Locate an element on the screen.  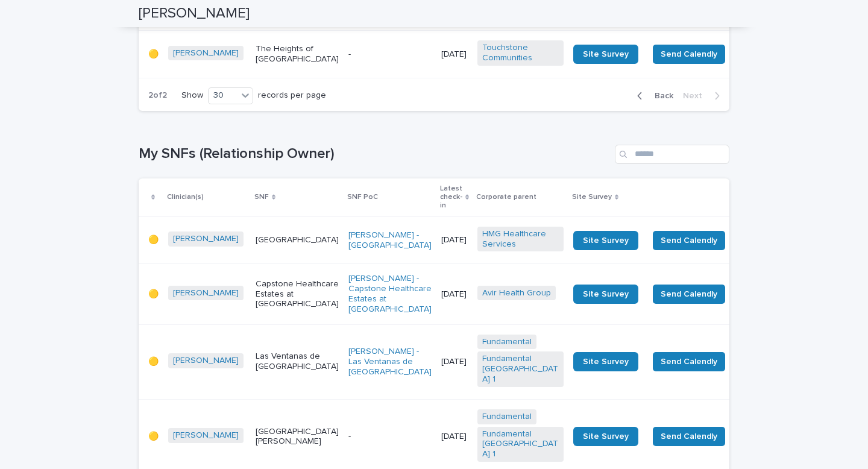
button: Next is located at coordinates (703, 96).